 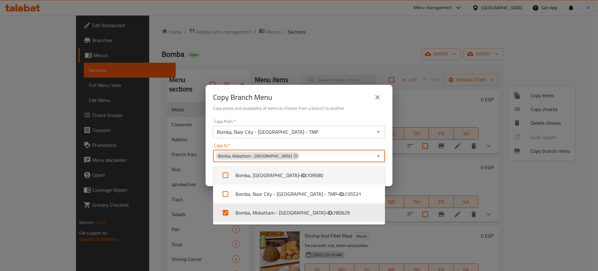 What do you see at coordinates (353, 194) in the screenshot?
I see `span: 735531` at bounding box center [353, 194].